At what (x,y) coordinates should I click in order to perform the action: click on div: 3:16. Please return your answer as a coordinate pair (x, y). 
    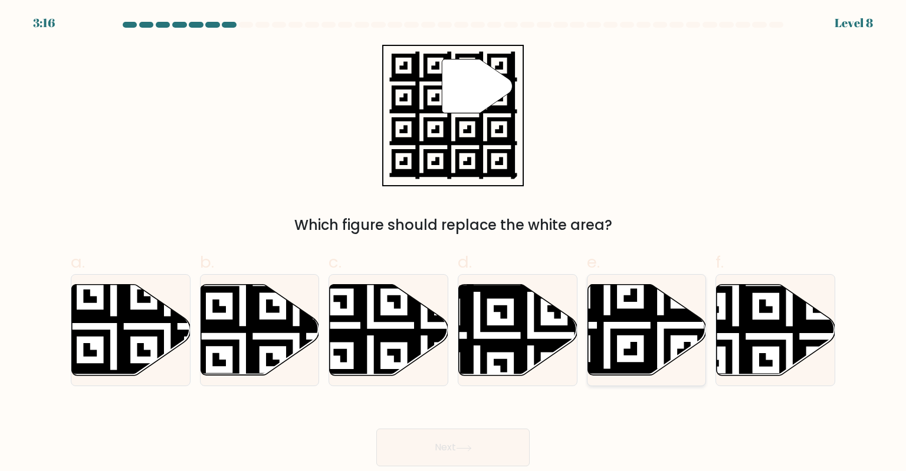
    Looking at the image, I should click on (44, 23).